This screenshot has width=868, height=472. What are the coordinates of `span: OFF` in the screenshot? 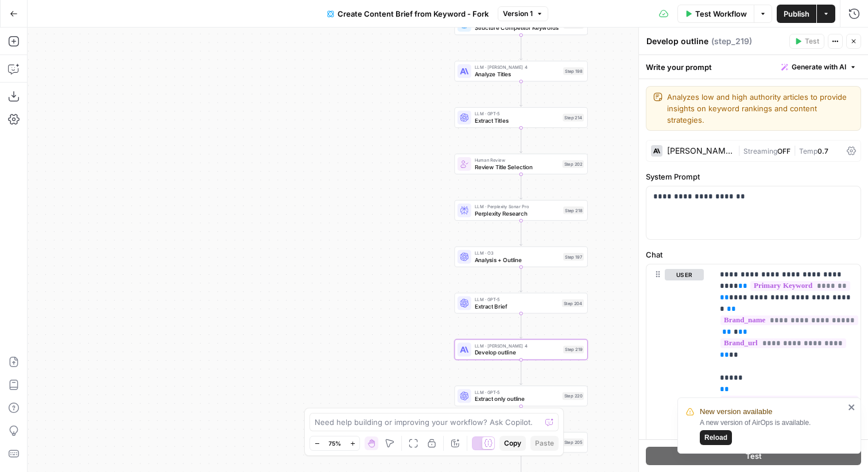 It's located at (784, 151).